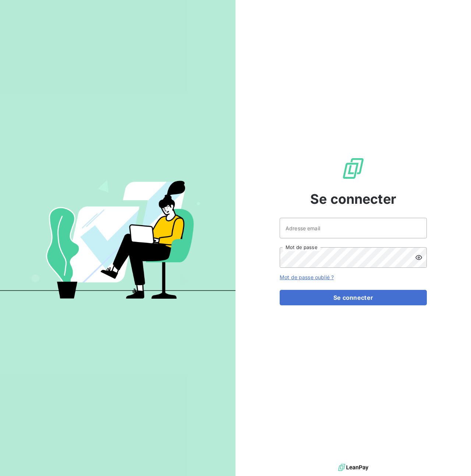  Describe the element at coordinates (353, 298) in the screenshot. I see `button: Se connecter` at that location.